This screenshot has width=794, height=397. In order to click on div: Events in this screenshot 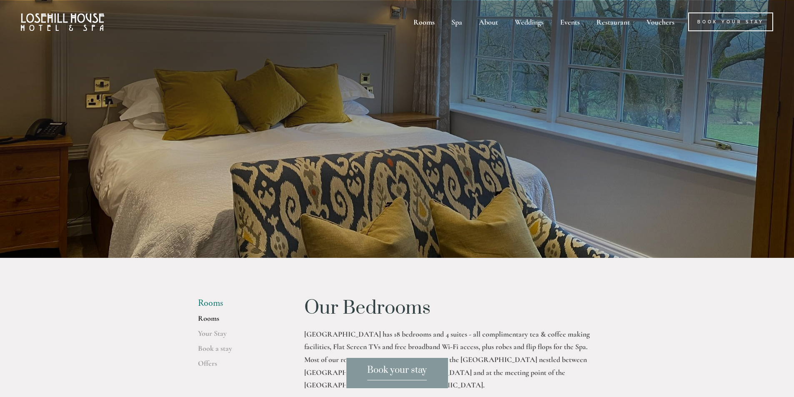, I will do `click(570, 22)`.